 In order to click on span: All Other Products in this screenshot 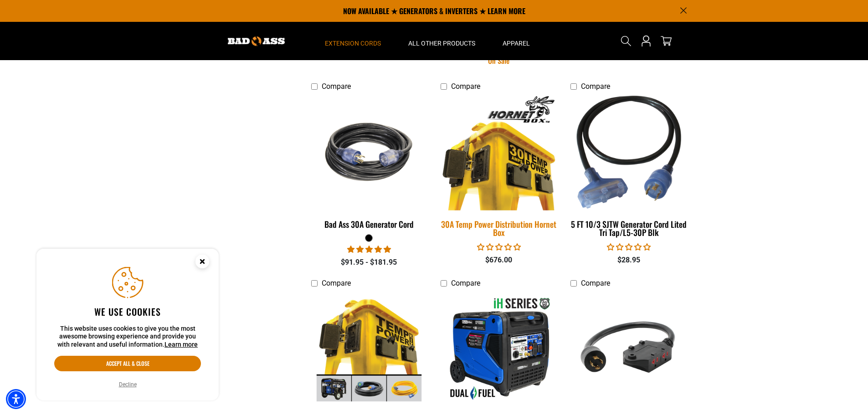, I will do `click(441, 43)`.